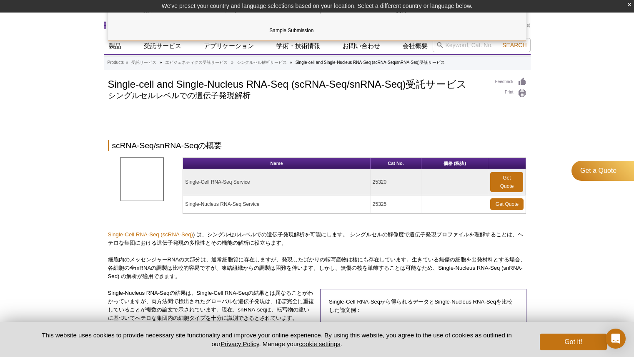  I want to click on a: お問い合わせ, so click(362, 46).